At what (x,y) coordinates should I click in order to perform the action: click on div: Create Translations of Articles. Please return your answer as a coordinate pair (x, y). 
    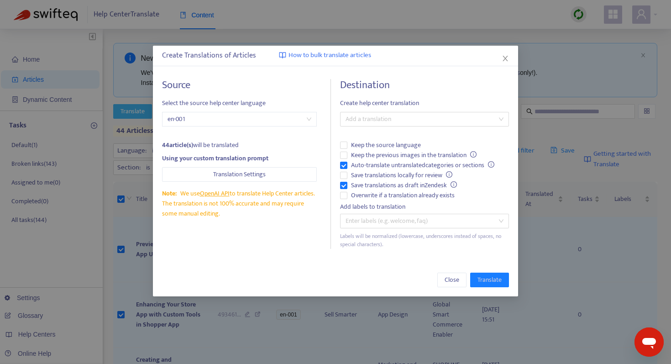
    Looking at the image, I should click on (336, 56).